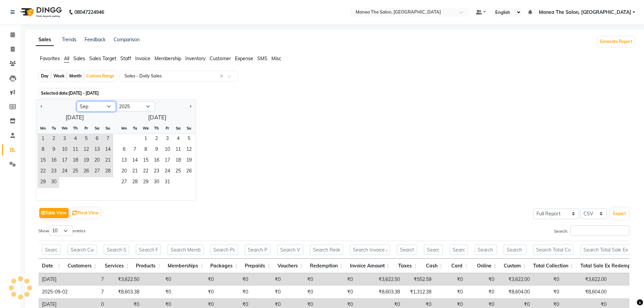  I want to click on span: 11, so click(76, 150).